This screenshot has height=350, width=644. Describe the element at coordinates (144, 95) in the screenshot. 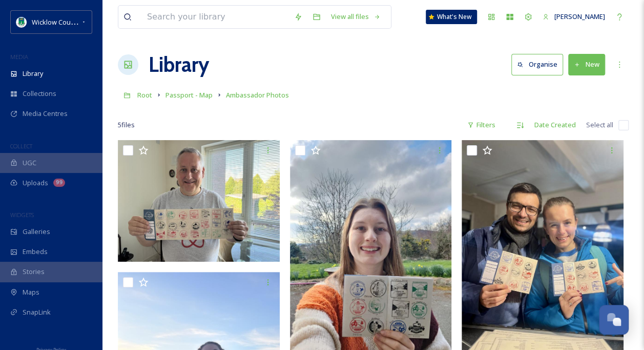

I see `span: Root` at that location.